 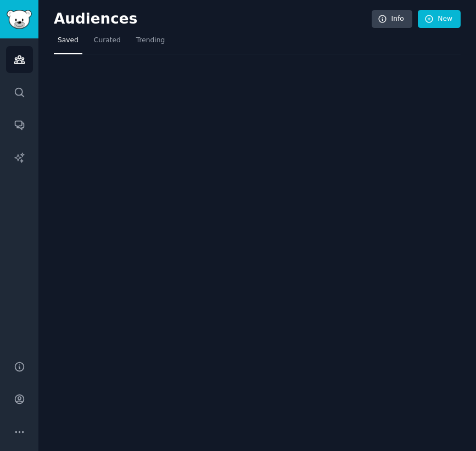 I want to click on a: Info, so click(x=392, y=19).